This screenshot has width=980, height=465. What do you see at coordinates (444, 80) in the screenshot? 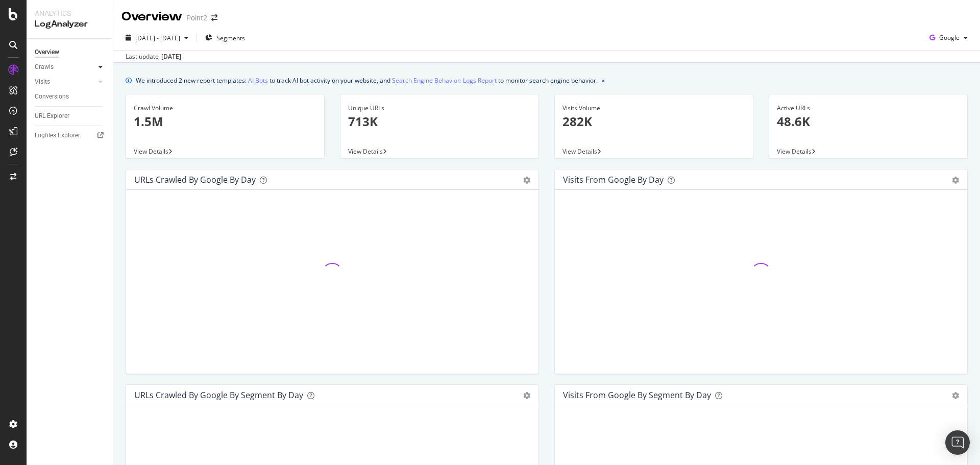
I see `a: Search Engine Behavior: Logs Report` at bounding box center [444, 80].